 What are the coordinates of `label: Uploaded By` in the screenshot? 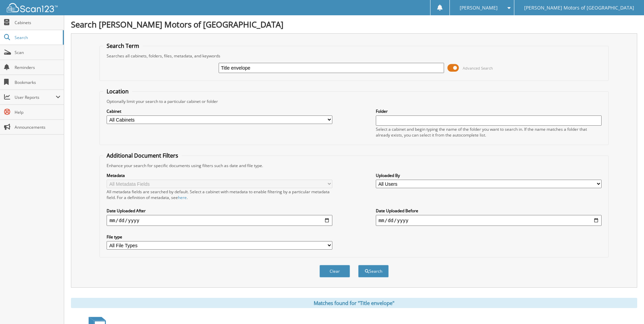 It's located at (489, 175).